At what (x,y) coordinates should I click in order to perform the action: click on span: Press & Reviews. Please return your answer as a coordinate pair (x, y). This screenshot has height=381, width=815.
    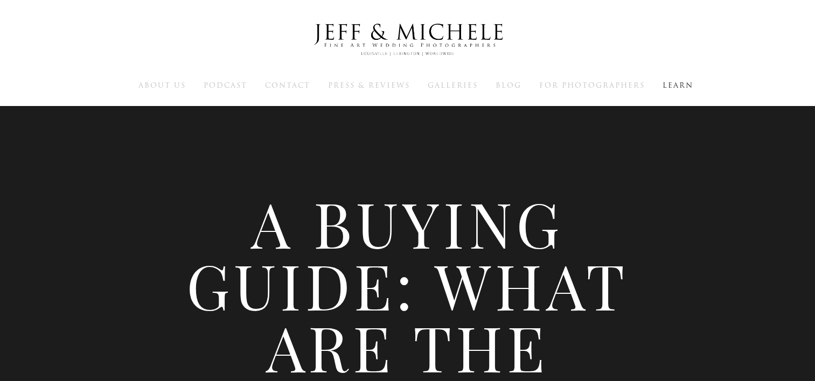
    Looking at the image, I should click on (369, 85).